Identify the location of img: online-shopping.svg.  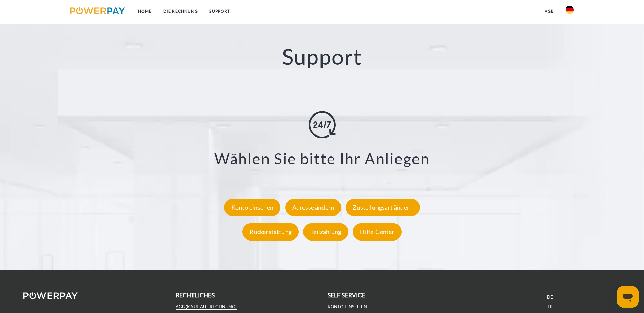
(322, 125).